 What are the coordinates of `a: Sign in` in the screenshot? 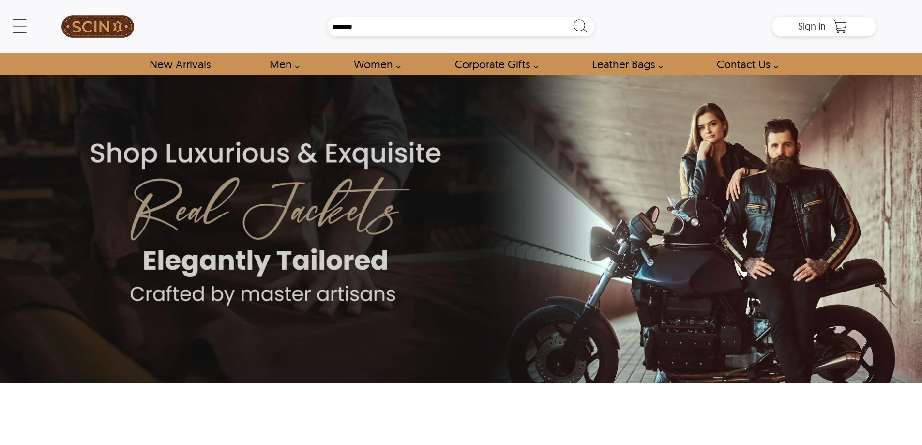 It's located at (812, 27).